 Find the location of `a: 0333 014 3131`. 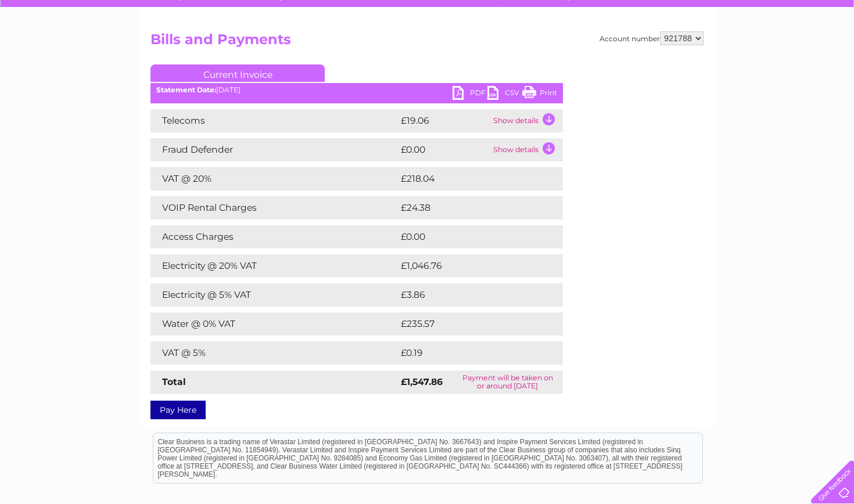

a: 0333 014 3131 is located at coordinates (675, 13).